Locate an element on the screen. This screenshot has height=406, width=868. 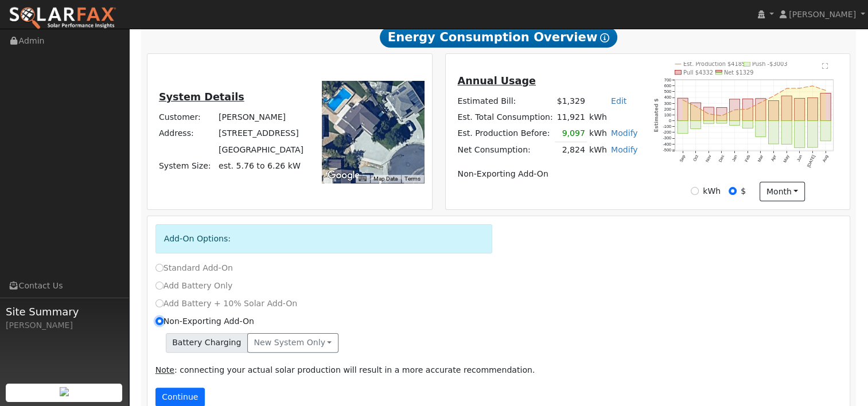
text: -200 is located at coordinates (666, 132).